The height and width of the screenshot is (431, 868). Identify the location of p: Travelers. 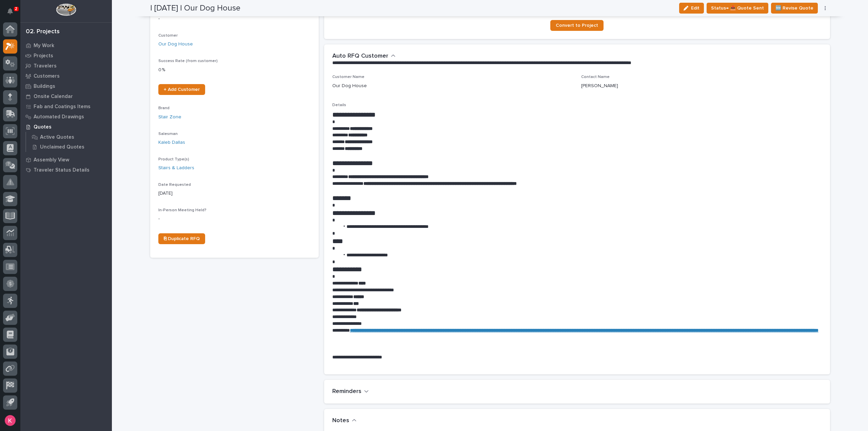
(45, 66).